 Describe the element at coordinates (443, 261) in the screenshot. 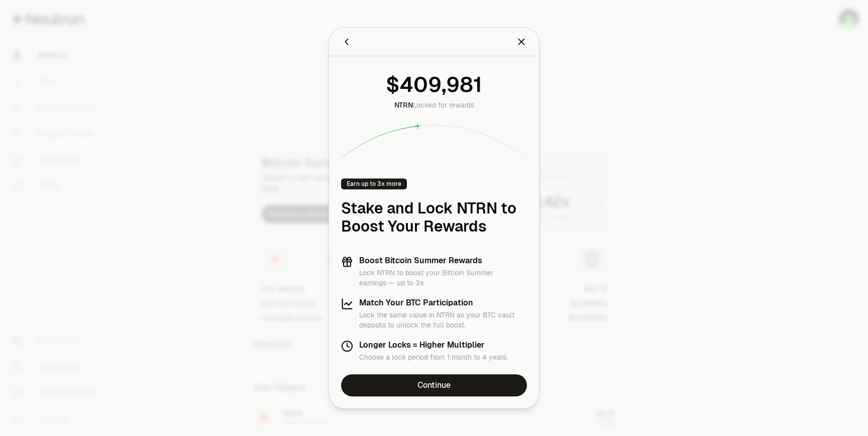

I see `h3: Boost Bitcoin Summer Rewards` at that location.